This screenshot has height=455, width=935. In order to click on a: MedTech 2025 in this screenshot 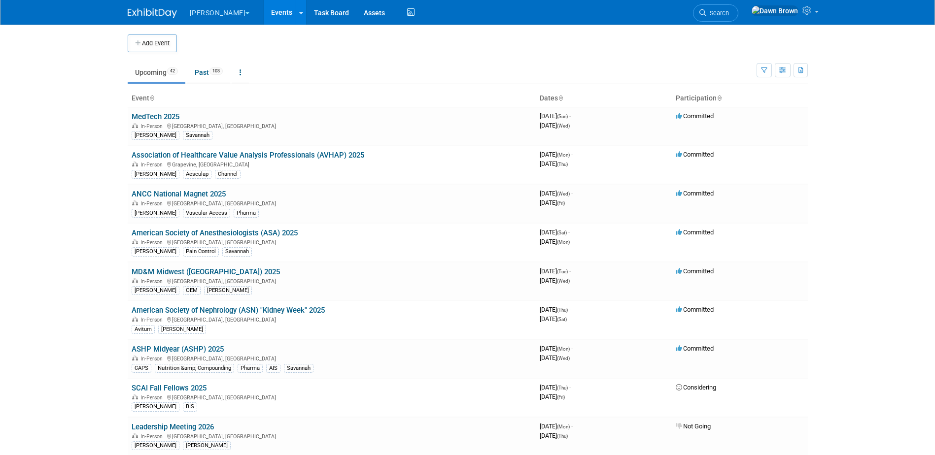, I will do `click(155, 117)`.